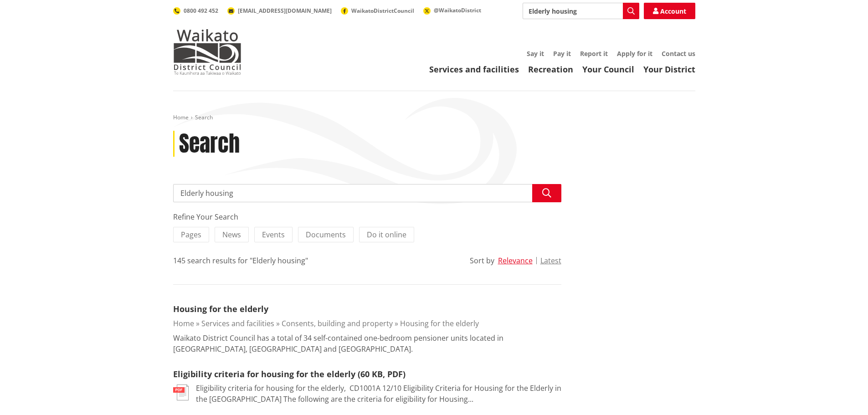  What do you see at coordinates (382, 11) in the screenshot?
I see `span: WaikatoDistrictCouncil` at bounding box center [382, 11].